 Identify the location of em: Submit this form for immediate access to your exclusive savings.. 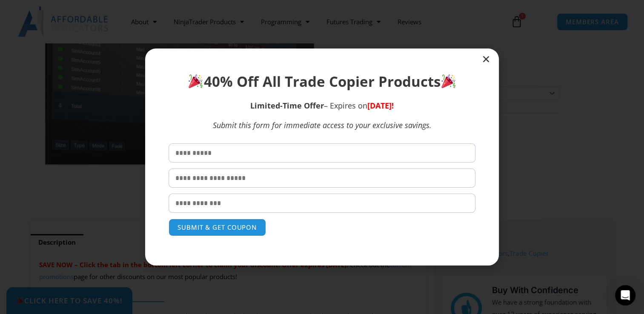
(322, 125).